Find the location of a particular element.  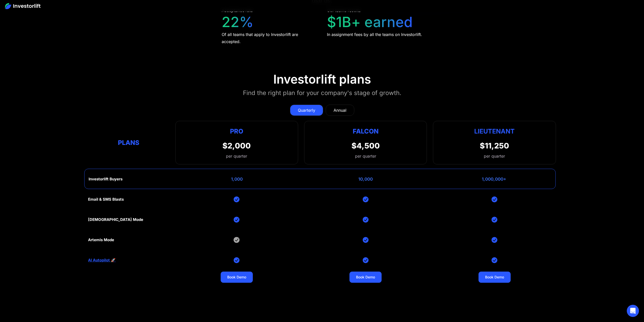

div: $4,500 is located at coordinates (366, 145).